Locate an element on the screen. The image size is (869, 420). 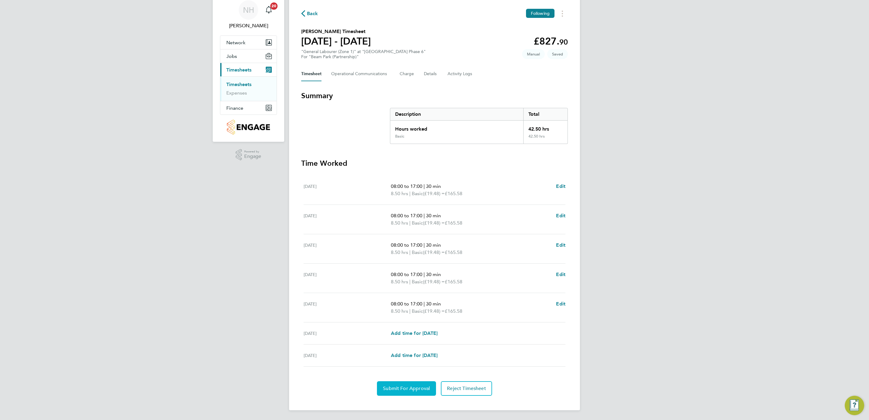
button: Submit For Approval is located at coordinates (407, 389).